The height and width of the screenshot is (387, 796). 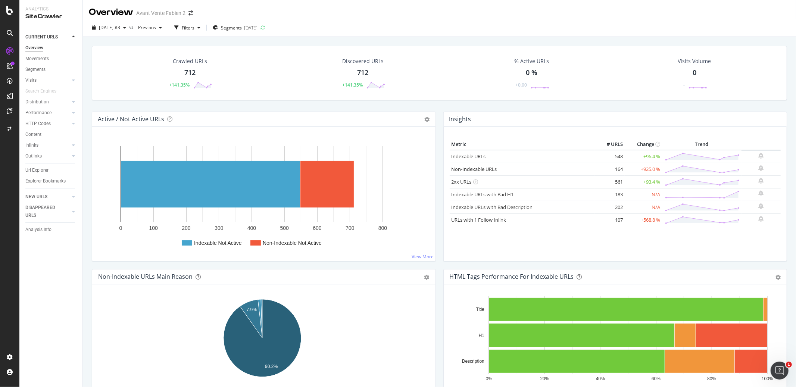 What do you see at coordinates (702, 145) in the screenshot?
I see `th: Trend` at bounding box center [702, 145].